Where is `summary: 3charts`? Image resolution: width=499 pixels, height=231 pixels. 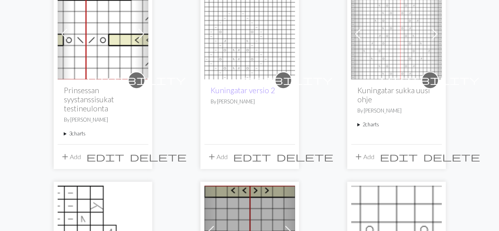 summary: 3charts is located at coordinates (103, 133).